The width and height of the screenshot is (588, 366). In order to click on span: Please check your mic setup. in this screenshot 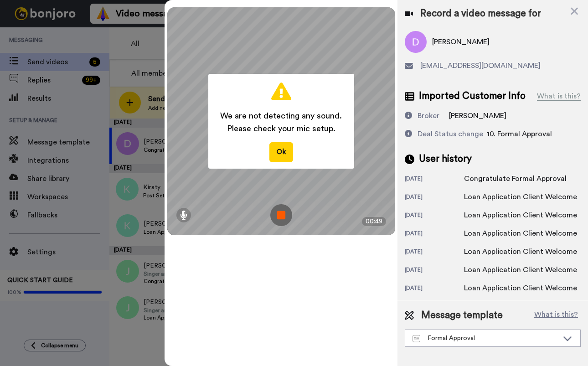, I will do `click(281, 129)`.